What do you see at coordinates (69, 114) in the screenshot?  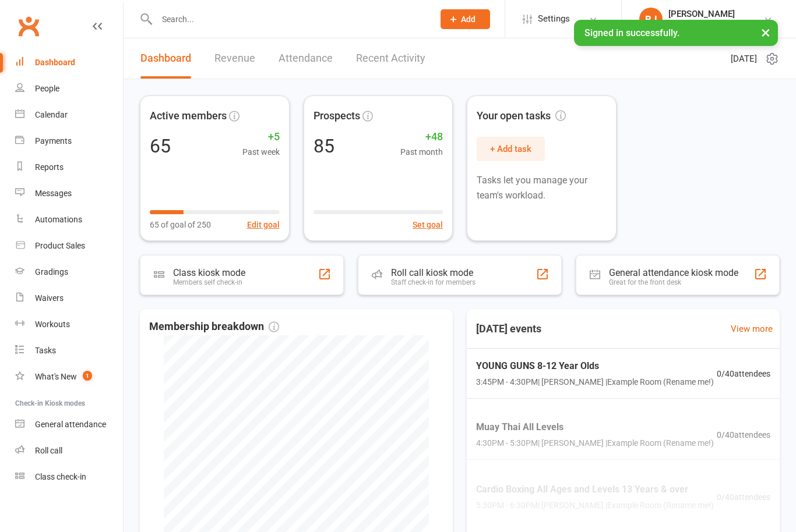 I see `a: Calendar` at bounding box center [69, 114].